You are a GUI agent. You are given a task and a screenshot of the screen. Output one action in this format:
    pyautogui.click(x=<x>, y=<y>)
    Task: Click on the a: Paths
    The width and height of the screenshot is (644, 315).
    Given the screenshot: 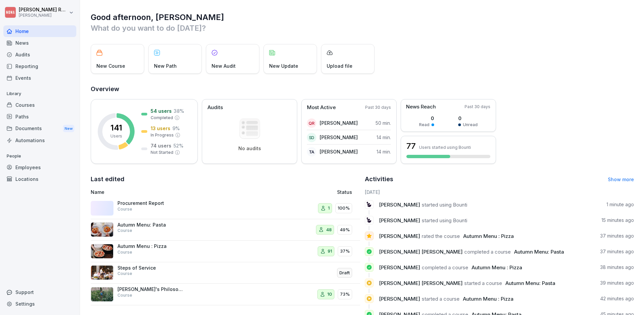 What is the action you would take?
    pyautogui.click(x=39, y=116)
    